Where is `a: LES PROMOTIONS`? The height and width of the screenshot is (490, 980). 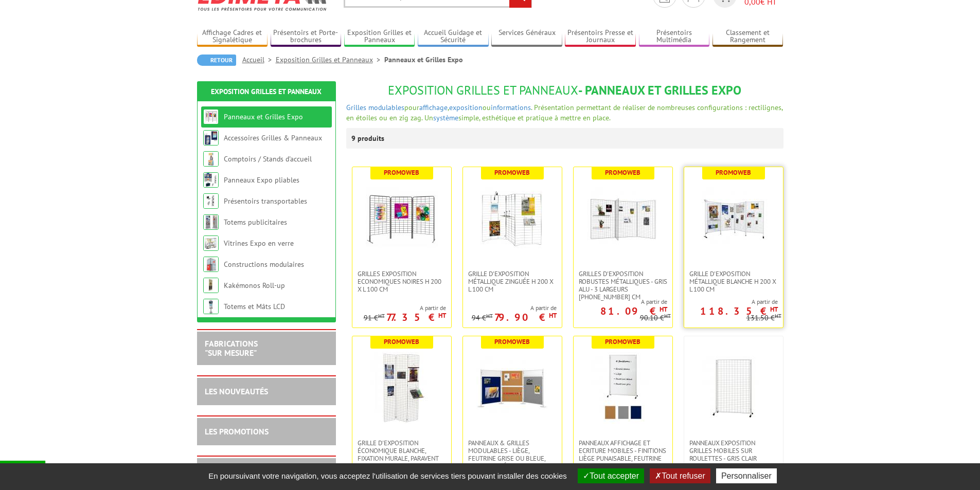
a: LES PROMOTIONS is located at coordinates (237, 431).